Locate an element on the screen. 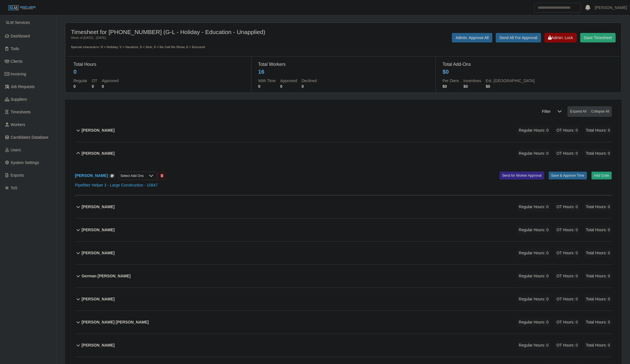 Image resolution: width=630 pixels, height=364 pixels. button: Admin: Lock is located at coordinates (560, 38).